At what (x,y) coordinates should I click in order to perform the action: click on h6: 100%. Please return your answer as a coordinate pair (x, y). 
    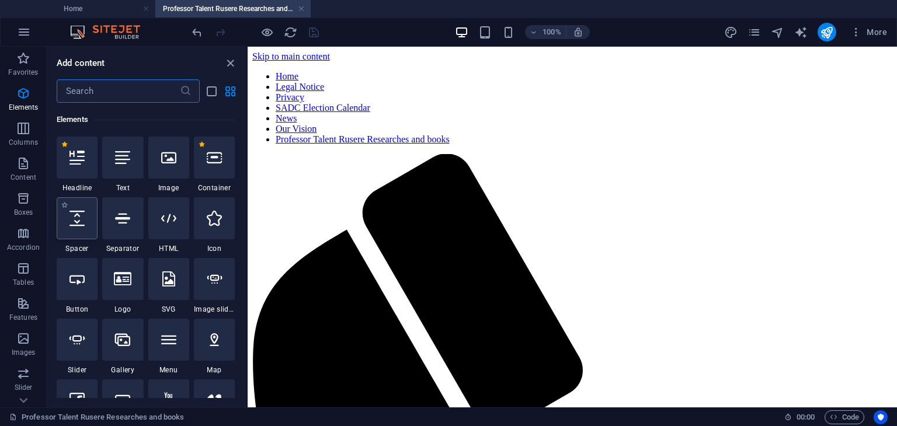
    Looking at the image, I should click on (552, 32).